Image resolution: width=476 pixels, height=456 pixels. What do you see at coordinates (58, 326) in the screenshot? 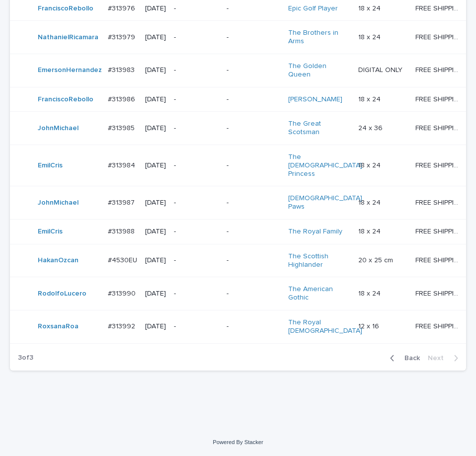
I see `a: RoxsanaRoa` at bounding box center [58, 326].